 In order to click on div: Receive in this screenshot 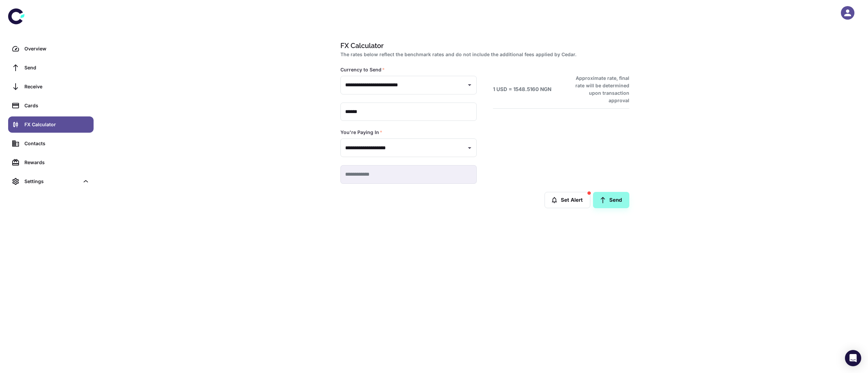, I will do `click(57, 86)`.